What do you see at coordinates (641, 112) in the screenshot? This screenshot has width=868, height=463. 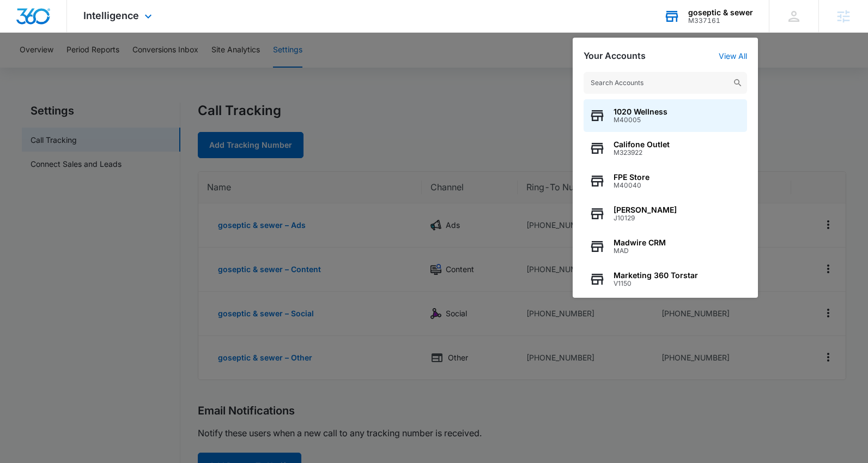 I see `span: 1020 Wellness` at bounding box center [641, 112].